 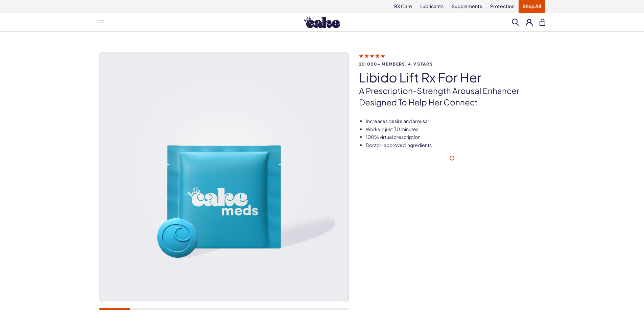 I want to click on li: Doctor-approved ingredients, so click(x=455, y=146).